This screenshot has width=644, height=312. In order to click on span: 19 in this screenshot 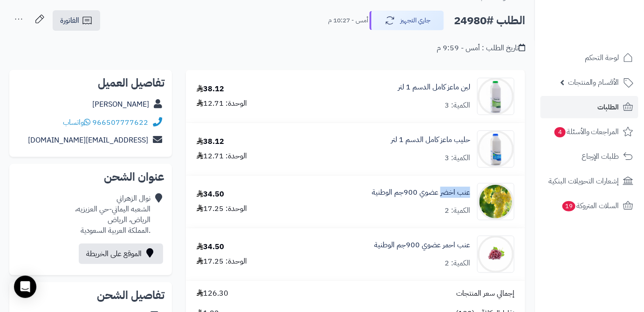, I will do `click(568, 206)`.